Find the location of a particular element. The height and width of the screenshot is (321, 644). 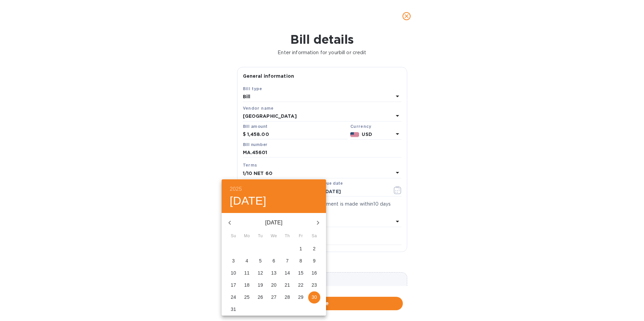

p: 17 is located at coordinates (233, 285).